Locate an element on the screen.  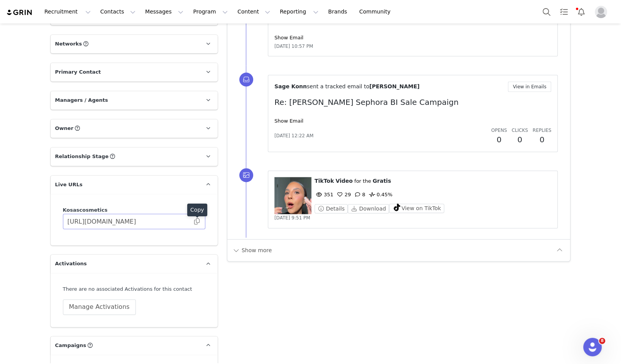
button: View in Emails is located at coordinates (529, 87).